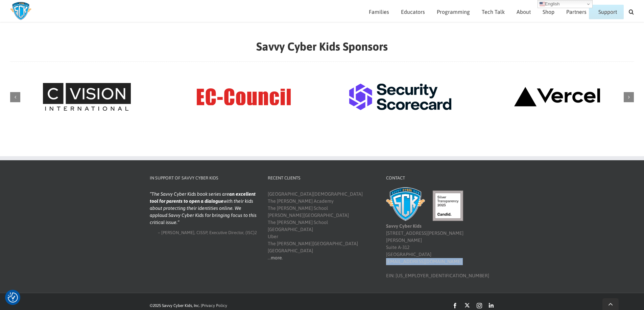  What do you see at coordinates (322, 46) in the screenshot?
I see `strong: Savvy Cyber Kids Sponsors` at bounding box center [322, 46].